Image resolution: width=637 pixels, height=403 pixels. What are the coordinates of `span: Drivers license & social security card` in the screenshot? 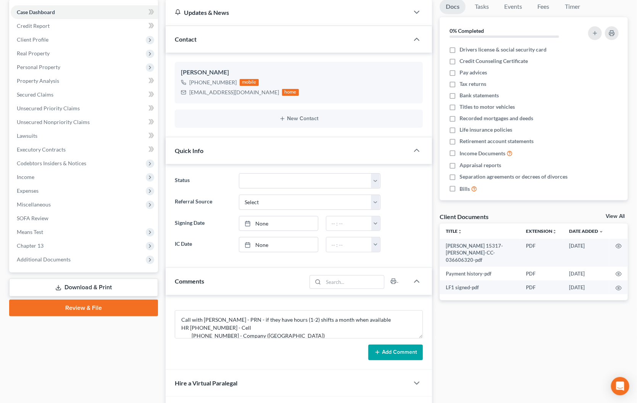 It's located at (503, 50).